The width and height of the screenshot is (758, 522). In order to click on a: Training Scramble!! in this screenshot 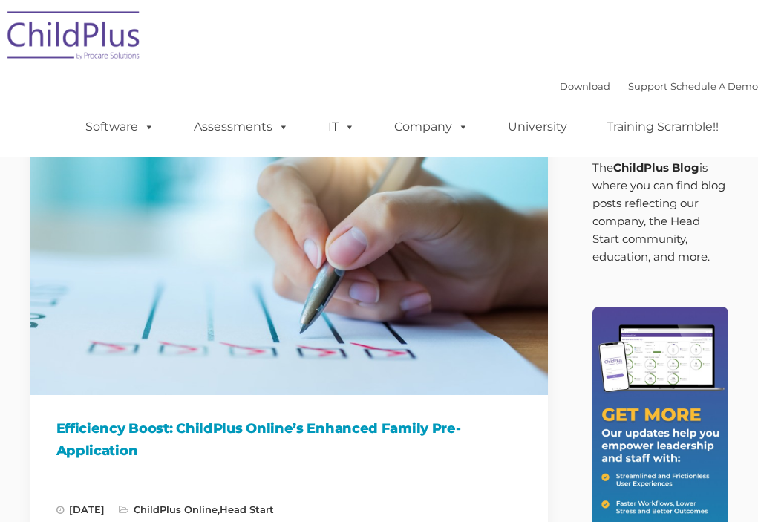, I will do `click(662, 127)`.